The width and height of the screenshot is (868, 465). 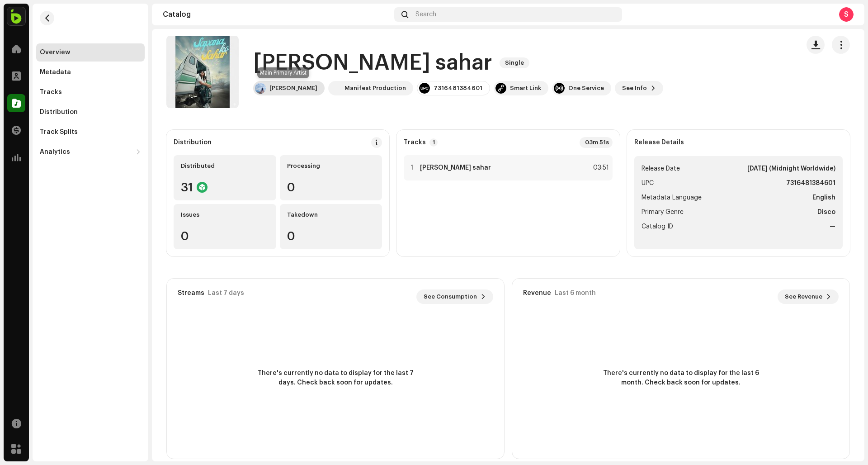 What do you see at coordinates (434, 143) in the screenshot?
I see `p-badge: 1` at bounding box center [434, 143].